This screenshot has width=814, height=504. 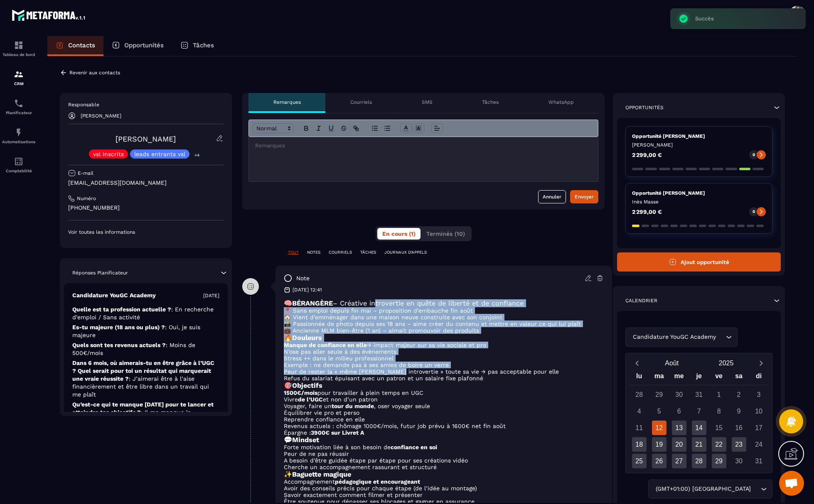 What do you see at coordinates (758, 377) in the screenshot?
I see `div: di` at bounding box center [758, 377].